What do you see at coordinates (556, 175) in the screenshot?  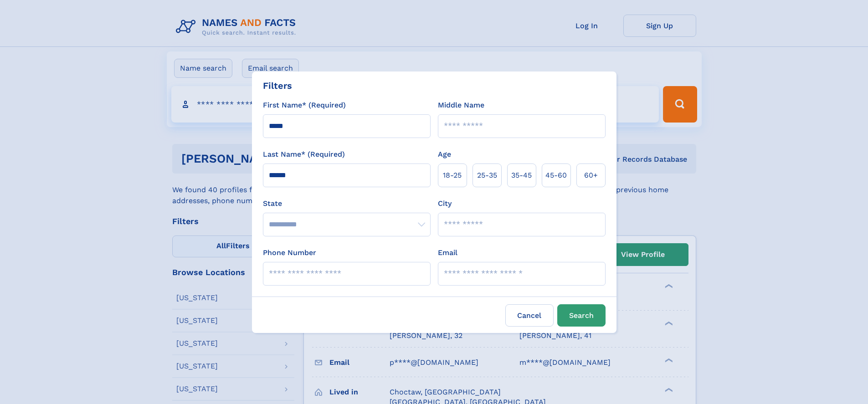 I see `span: 45‑60` at bounding box center [556, 175].